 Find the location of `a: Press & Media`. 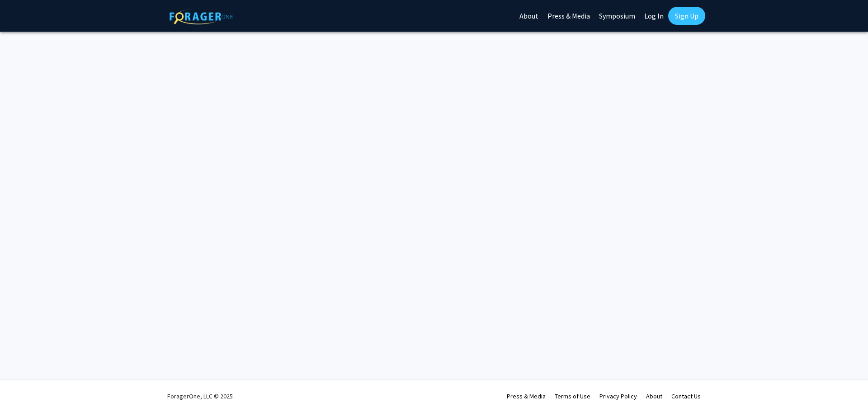

a: Press & Media is located at coordinates (526, 396).